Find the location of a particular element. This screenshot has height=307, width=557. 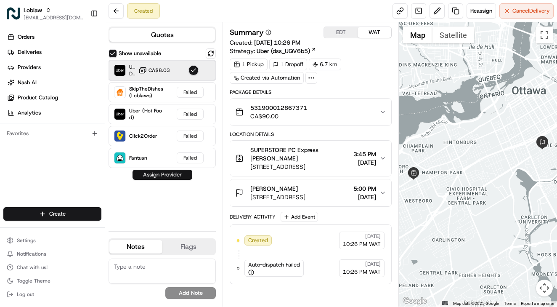

button: Start new chat is located at coordinates (148, 88).